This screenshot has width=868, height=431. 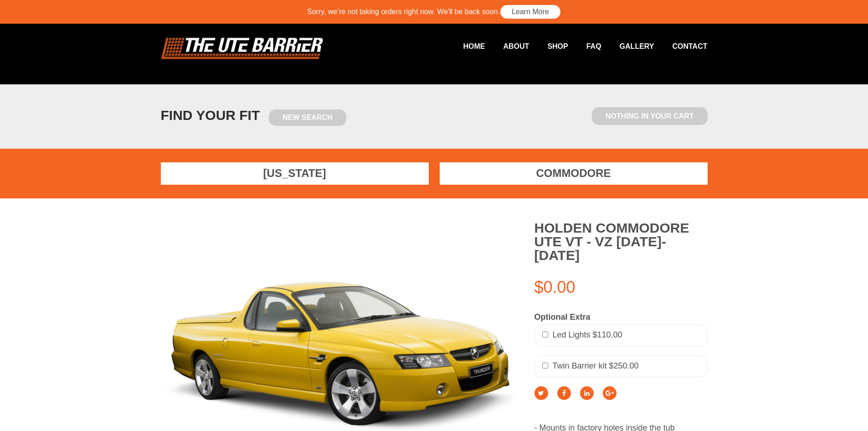 What do you see at coordinates (588, 334) in the screenshot?
I see `span: Led Lights $110.00` at bounding box center [588, 334].